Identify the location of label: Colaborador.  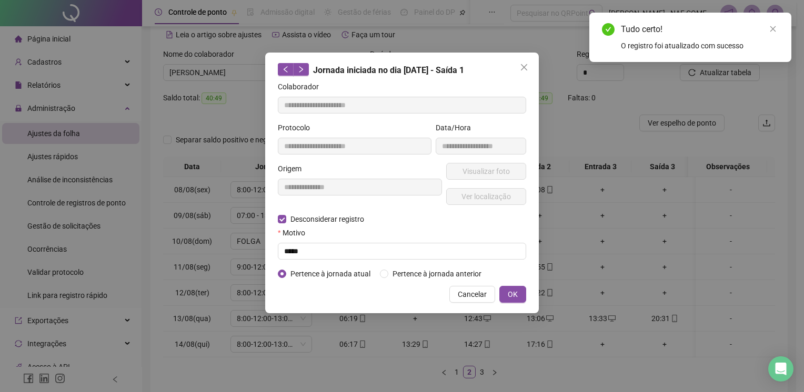
(301, 87).